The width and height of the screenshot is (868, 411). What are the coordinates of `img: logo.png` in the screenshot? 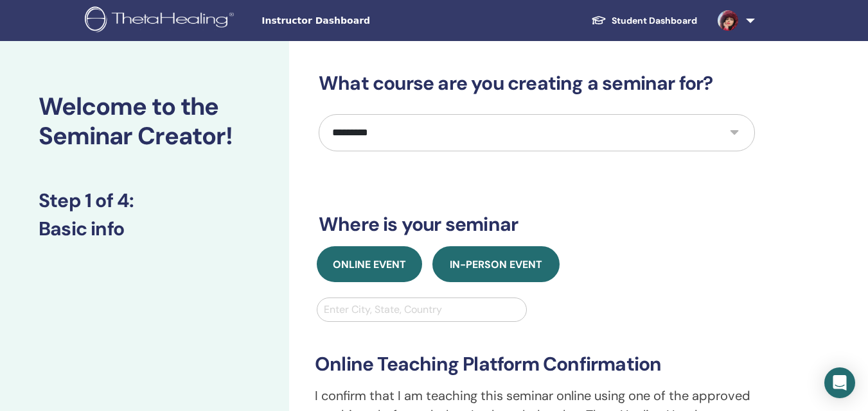 It's located at (161, 21).